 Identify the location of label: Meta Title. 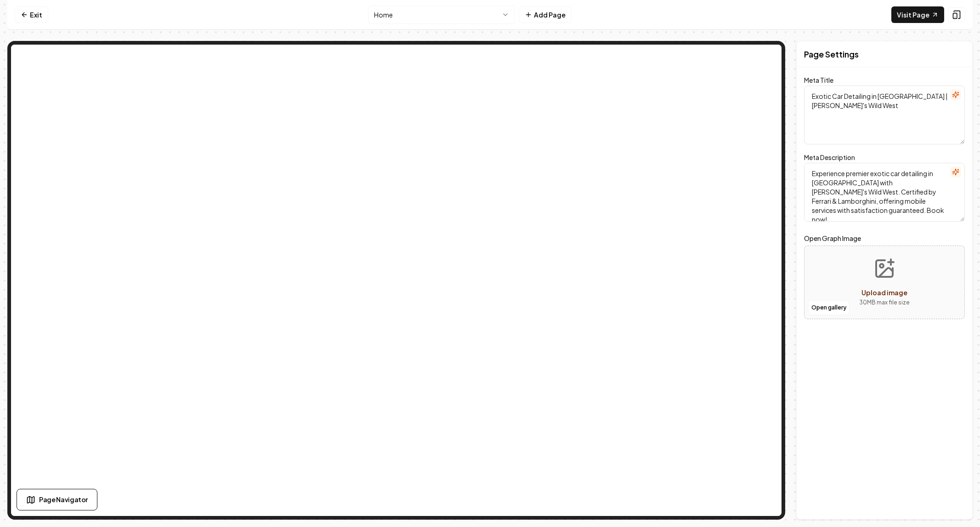
(819, 80).